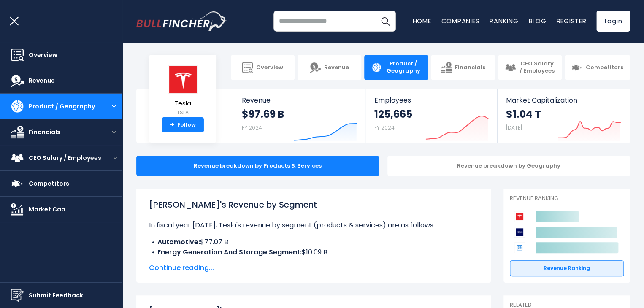  What do you see at coordinates (422, 21) in the screenshot?
I see `a: Home` at bounding box center [422, 21].